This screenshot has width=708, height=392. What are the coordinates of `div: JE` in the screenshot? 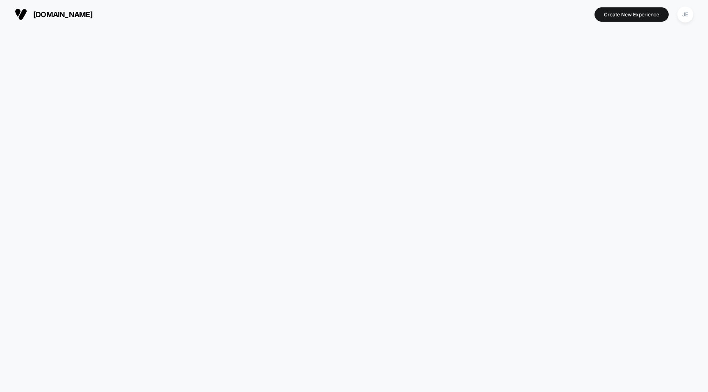 It's located at (685, 14).